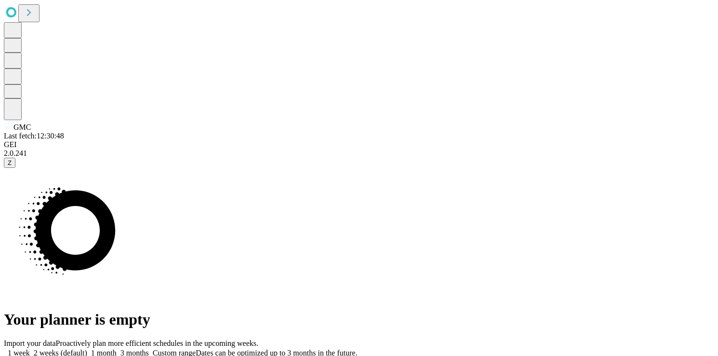 The image size is (718, 356). I want to click on div: GEI, so click(359, 145).